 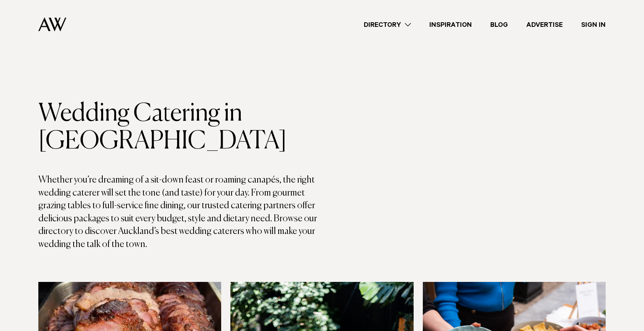 What do you see at coordinates (593, 25) in the screenshot?
I see `a: Sign In` at bounding box center [593, 25].